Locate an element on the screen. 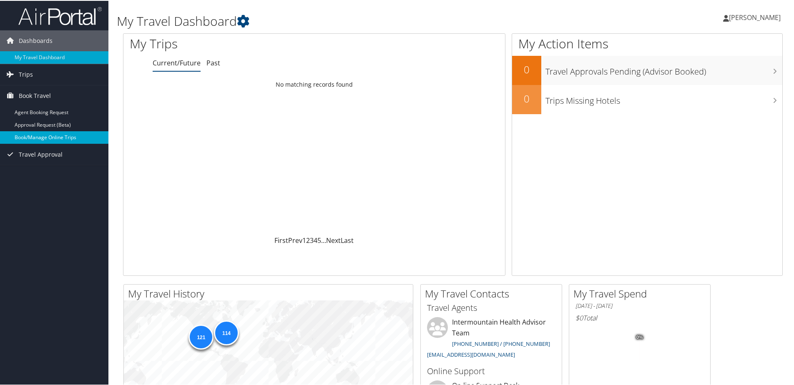 This screenshot has height=385, width=794. h1: My Action Items is located at coordinates (647, 43).